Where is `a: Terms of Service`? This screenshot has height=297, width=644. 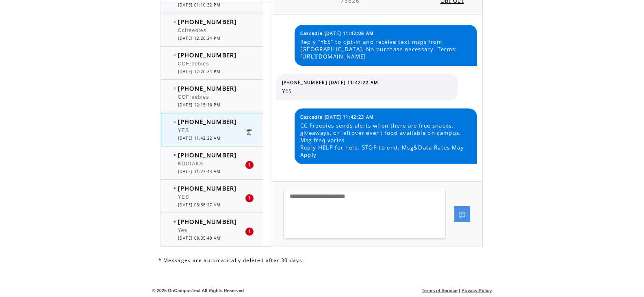
a: Terms of Service is located at coordinates (440, 290).